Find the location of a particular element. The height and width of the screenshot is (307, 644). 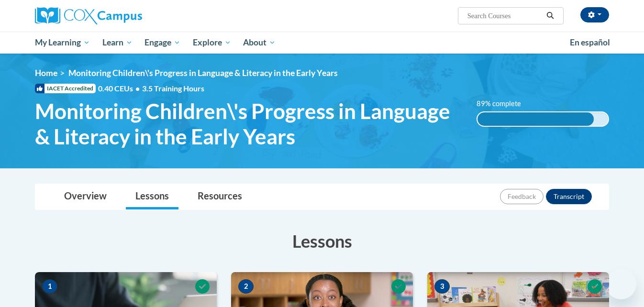

button: Search is located at coordinates (550, 16).